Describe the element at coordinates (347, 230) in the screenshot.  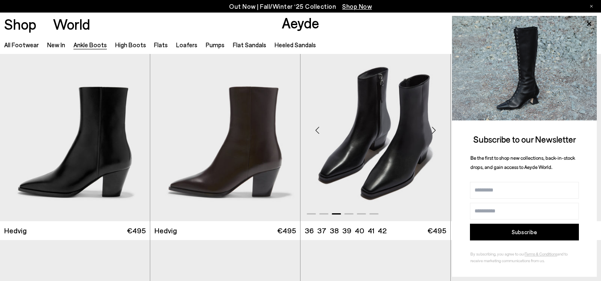
I see `li: 39` at that location.